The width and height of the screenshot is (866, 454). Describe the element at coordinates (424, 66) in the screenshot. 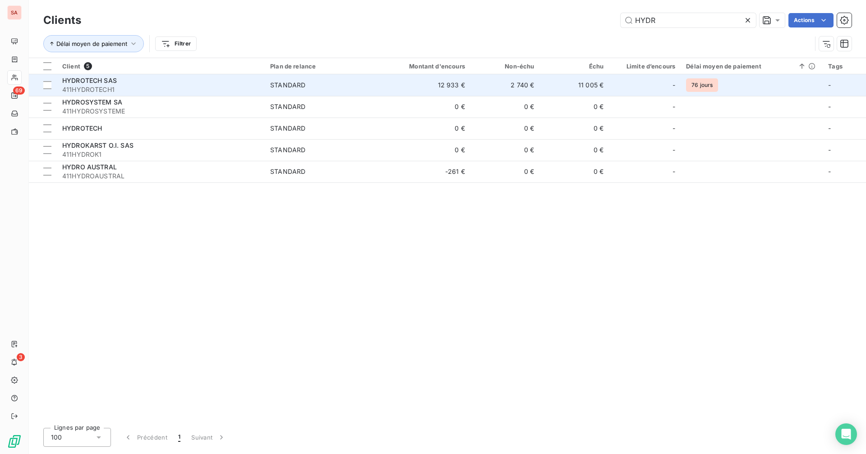

I see `div: Montant d'encours` at that location.